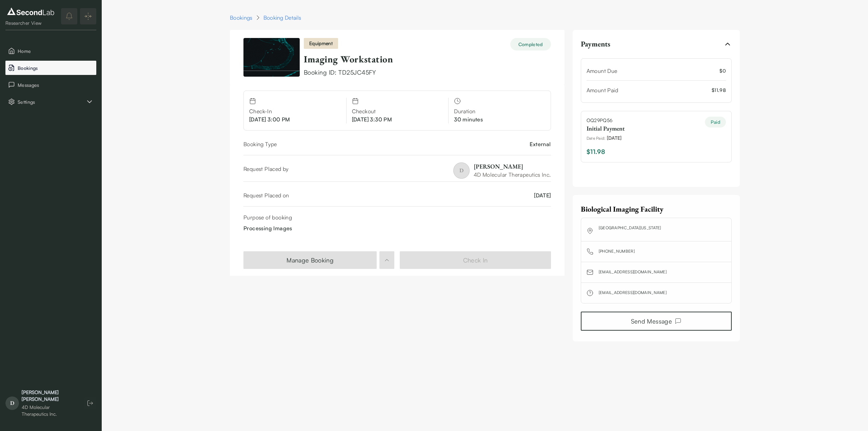  I want to click on div: 4D Molecular Therapeutics Inc., so click(512, 175).